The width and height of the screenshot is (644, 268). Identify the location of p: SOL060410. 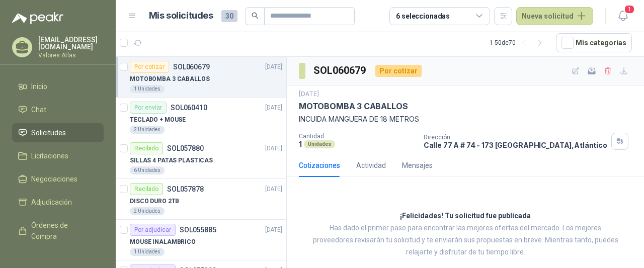
(189, 108).